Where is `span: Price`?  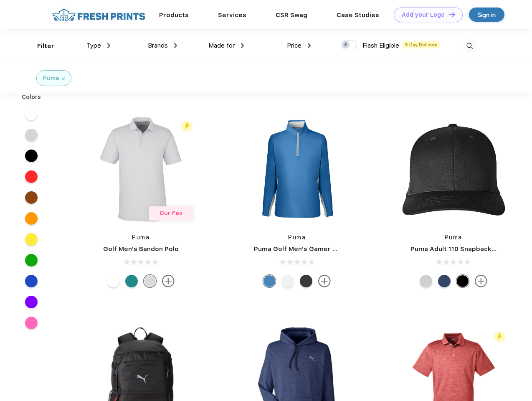
span: Price is located at coordinates (294, 46).